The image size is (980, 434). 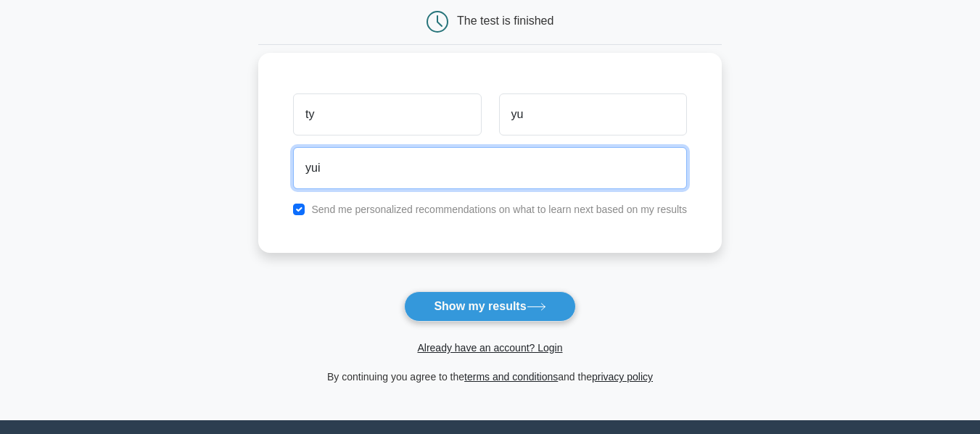 I want to click on div: By continuing you agree to the and the, so click(x=490, y=377).